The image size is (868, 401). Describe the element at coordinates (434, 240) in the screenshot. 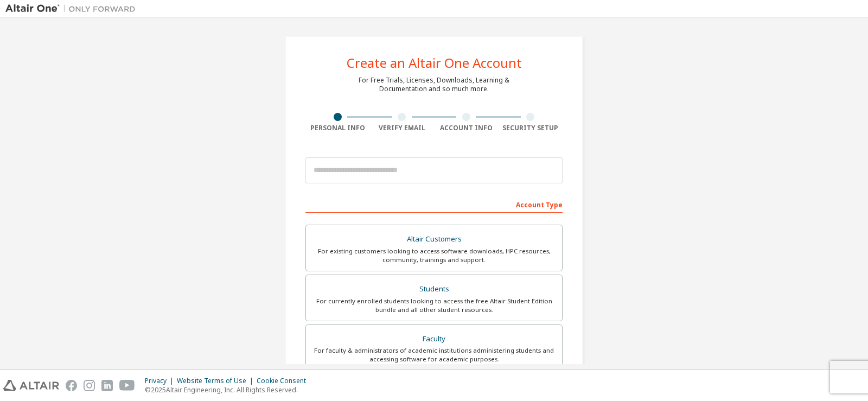

I see `div: Altair Customers` at that location.